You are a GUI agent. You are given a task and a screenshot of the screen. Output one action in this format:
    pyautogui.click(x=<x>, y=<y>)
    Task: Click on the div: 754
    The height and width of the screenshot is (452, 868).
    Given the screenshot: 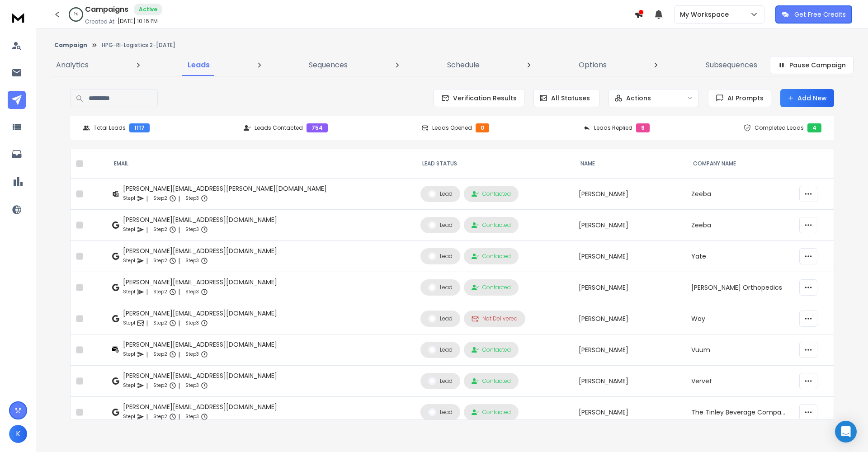 What is the action you would take?
    pyautogui.click(x=317, y=128)
    